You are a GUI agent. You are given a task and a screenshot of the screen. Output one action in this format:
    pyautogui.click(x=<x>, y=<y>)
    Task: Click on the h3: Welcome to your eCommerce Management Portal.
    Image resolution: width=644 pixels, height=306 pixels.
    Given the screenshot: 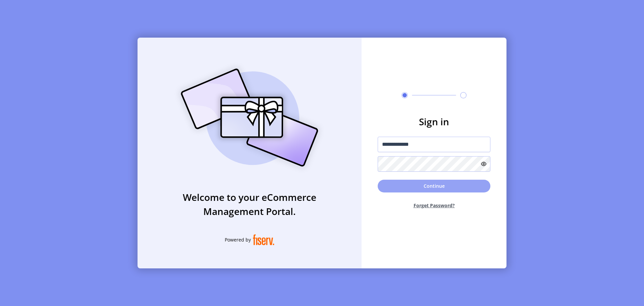 What is the action you would take?
    pyautogui.click(x=250, y=204)
    